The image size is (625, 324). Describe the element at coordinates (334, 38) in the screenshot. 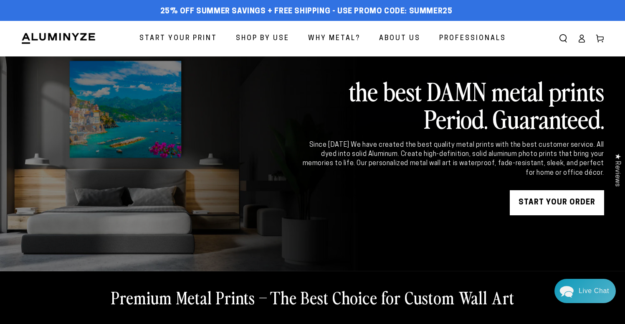

I see `span: Why Metal?` at that location.